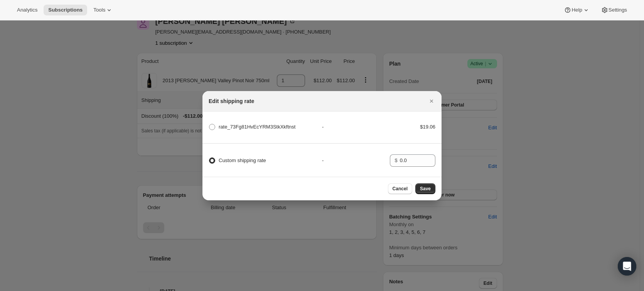 This screenshot has width=644, height=291. Describe the element at coordinates (432, 101) in the screenshot. I see `button: Close` at that location.